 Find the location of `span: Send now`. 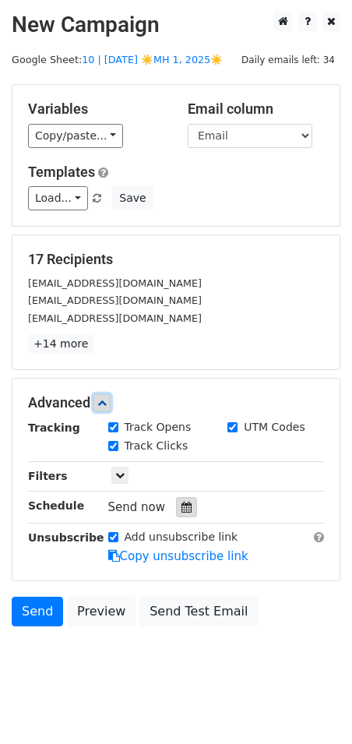

span: Send now is located at coordinates (137, 507).